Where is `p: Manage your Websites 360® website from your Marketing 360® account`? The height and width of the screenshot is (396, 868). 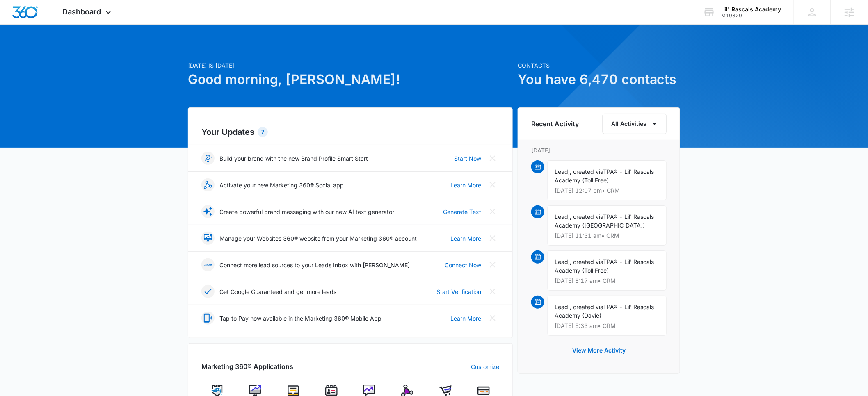
p: Manage your Websites 360® website from your Marketing 360® account is located at coordinates (318, 238).